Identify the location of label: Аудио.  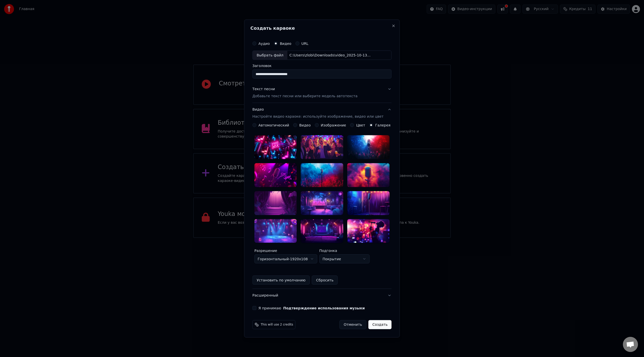
(264, 43).